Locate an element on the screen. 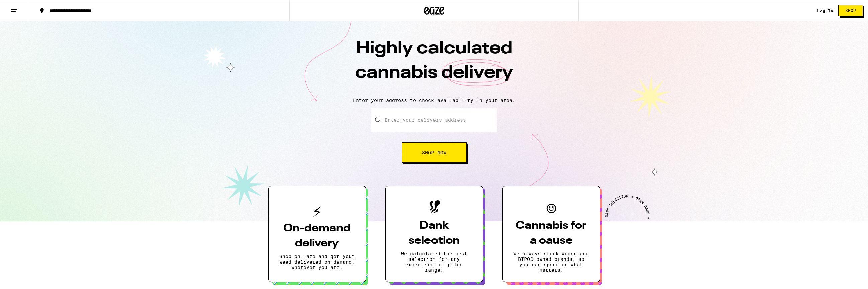 The width and height of the screenshot is (868, 289). button: Cannabis for a causeWe always stock women and BIPOC owned brands, so you can spend on what matters. is located at coordinates (552, 234).